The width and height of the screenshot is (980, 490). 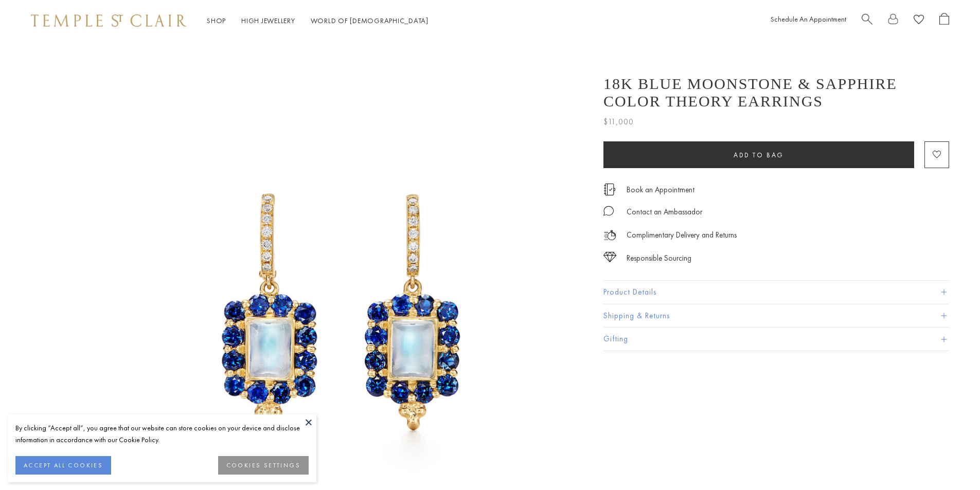 What do you see at coordinates (162, 434) in the screenshot?
I see `div: By clicking “Accept all”, you agree that our website can store cookies on your device and disclos...` at bounding box center [162, 434].